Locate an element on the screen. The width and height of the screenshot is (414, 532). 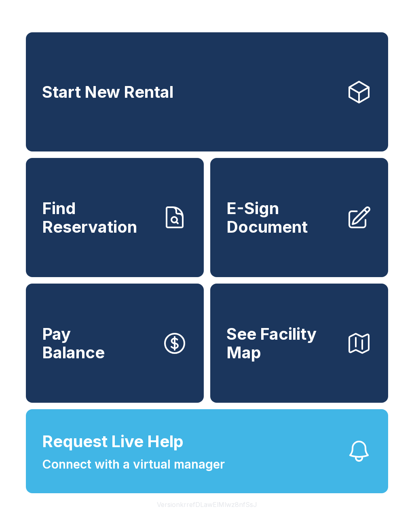
a: Find Reservation is located at coordinates (115, 217).